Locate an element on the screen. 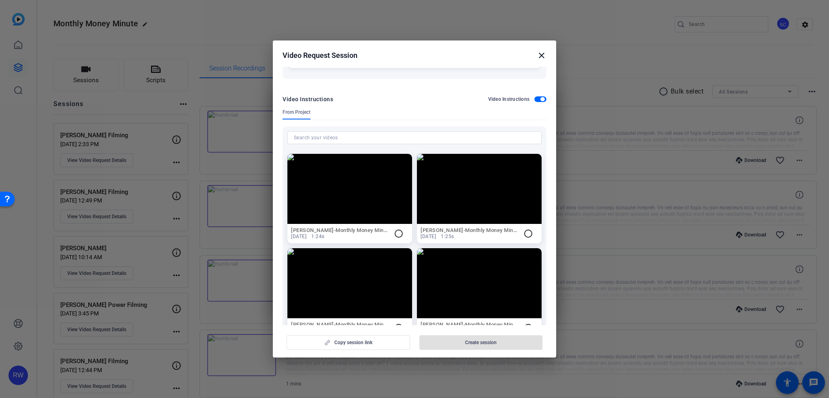 This screenshot has width=829, height=398. h2: Video Instructions is located at coordinates (509, 99).